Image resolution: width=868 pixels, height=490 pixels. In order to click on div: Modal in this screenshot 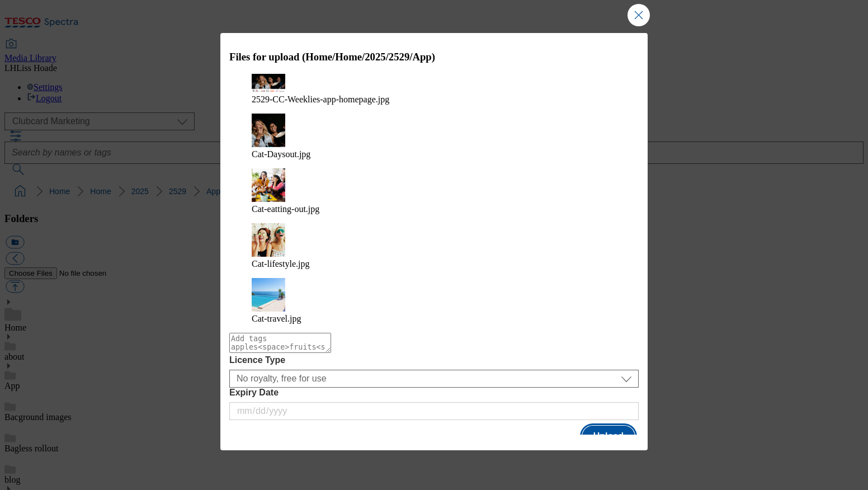, I will do `click(434, 241)`.